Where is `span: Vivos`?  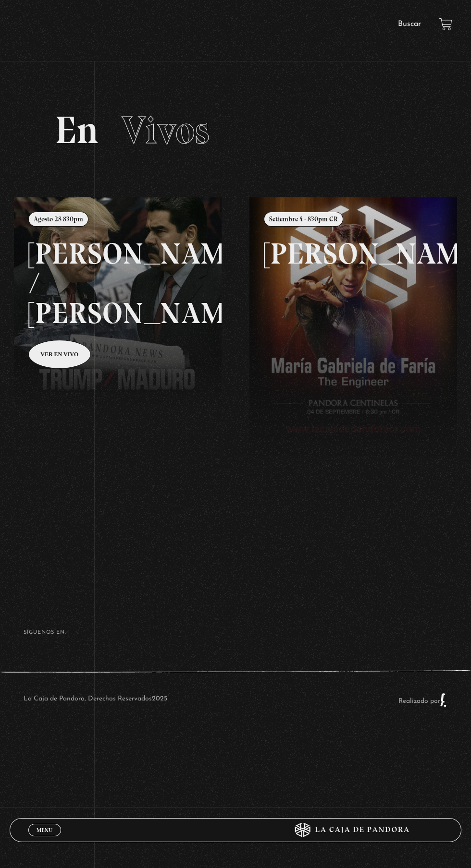
span: Vivos is located at coordinates (165, 130).